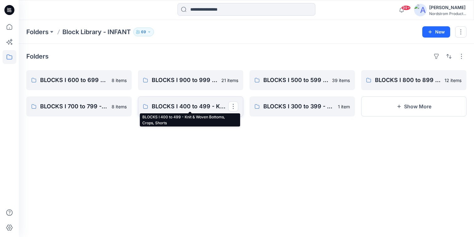 This screenshot has height=237, width=474. Describe the element at coordinates (144, 32) in the screenshot. I see `p: 69` at that location.